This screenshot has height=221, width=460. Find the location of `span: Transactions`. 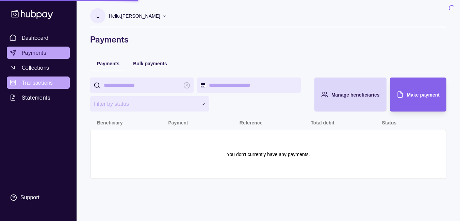

span: Transactions is located at coordinates (37, 83).